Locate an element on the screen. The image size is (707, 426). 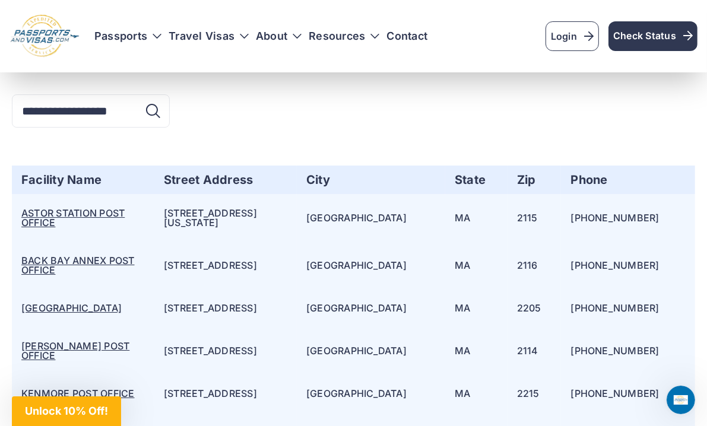
th: Zip is located at coordinates (534, 180).